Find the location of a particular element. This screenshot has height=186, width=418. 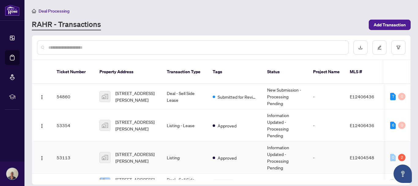

span: download is located at coordinates (360, 47).